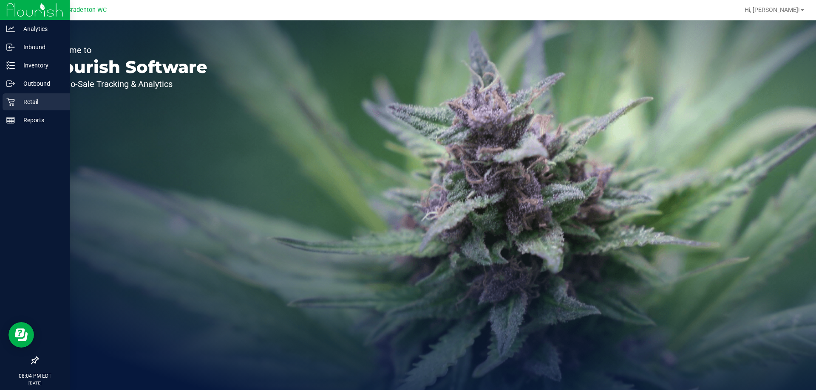  What do you see at coordinates (11, 47) in the screenshot?
I see `inline-svg: Inbound` at bounding box center [11, 47].